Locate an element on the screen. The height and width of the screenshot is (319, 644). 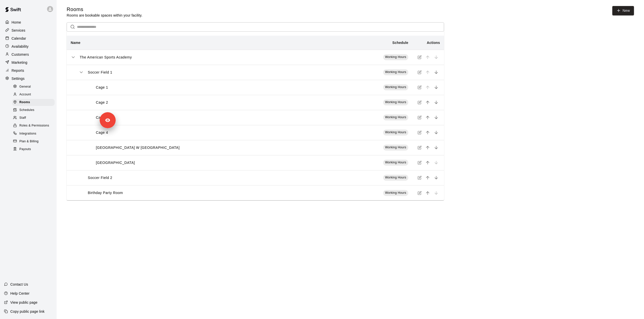
p: Soccer Field 1 is located at coordinates (100, 72).